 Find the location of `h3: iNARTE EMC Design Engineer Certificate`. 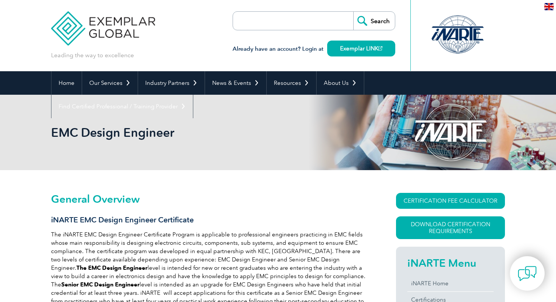

h3: iNARTE EMC Design Engineer Certificate is located at coordinates (210, 219).